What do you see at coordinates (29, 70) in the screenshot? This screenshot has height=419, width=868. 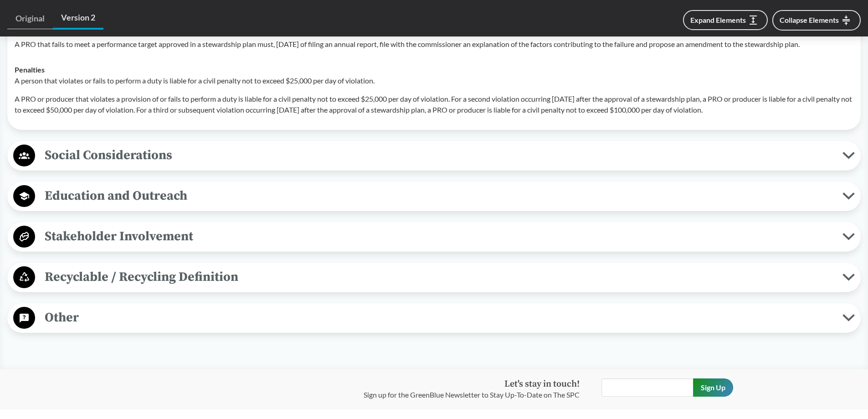 I see `strong: Penalties` at bounding box center [29, 70].